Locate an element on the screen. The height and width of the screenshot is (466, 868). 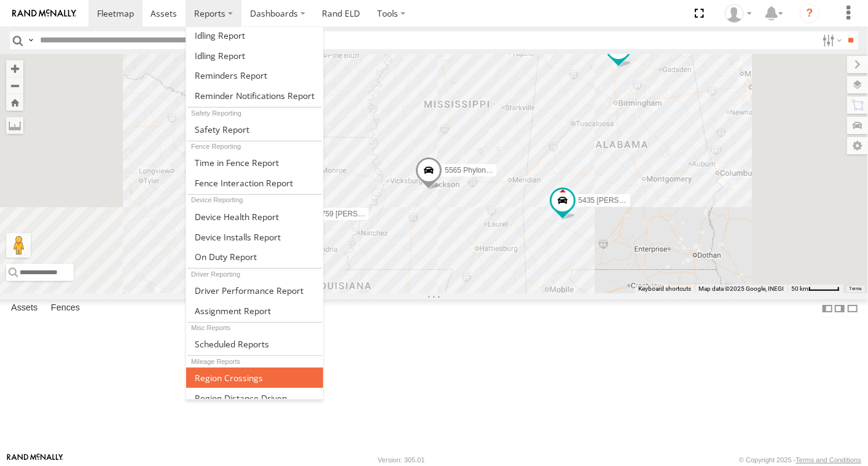
a: Fence Interaction Report is located at coordinates (254, 183).